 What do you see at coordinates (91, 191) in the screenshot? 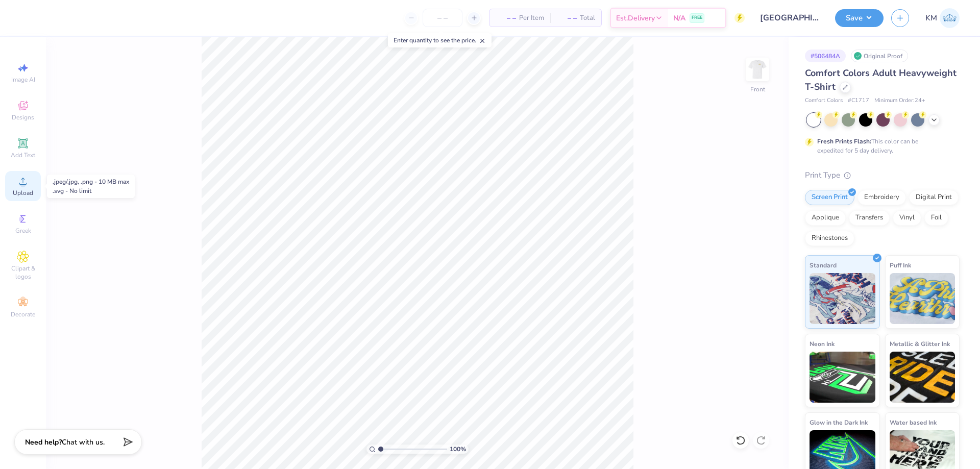
I see `div: .svg - No limit` at bounding box center [91, 191].